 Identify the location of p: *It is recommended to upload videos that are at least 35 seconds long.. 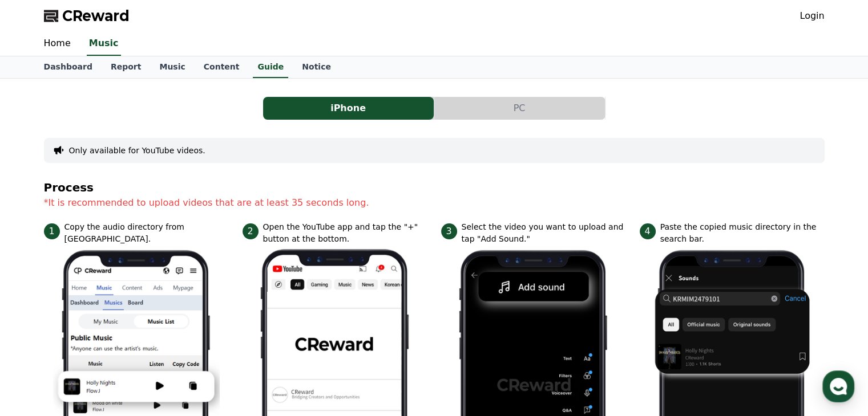
(434, 203).